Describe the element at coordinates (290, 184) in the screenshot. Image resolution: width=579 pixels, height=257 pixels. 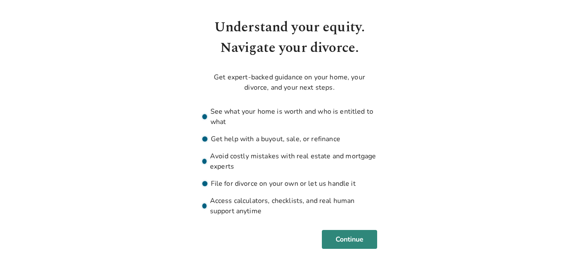
I see `li: File for divorce on your own or let us handle it` at that location.